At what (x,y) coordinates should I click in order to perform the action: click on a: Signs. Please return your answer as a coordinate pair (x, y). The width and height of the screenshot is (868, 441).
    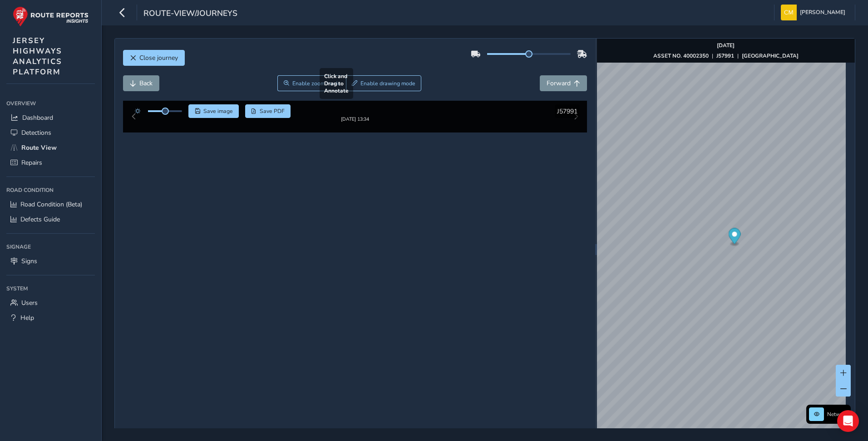
    Looking at the image, I should click on (50, 261).